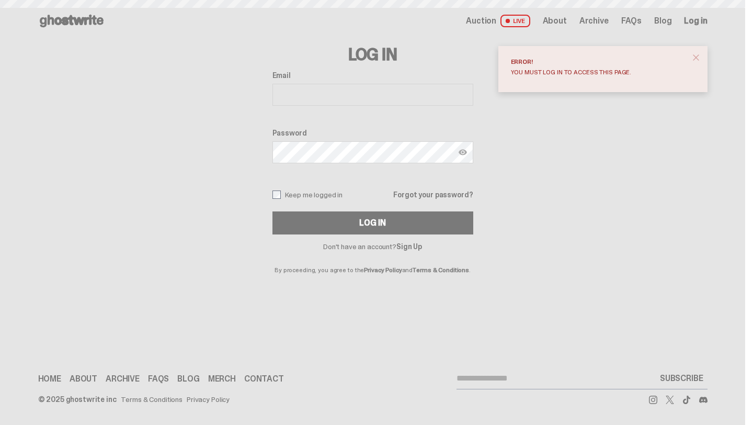 The height and width of the screenshot is (425, 753). What do you see at coordinates (373, 223) in the screenshot?
I see `button: Log In` at bounding box center [373, 223].